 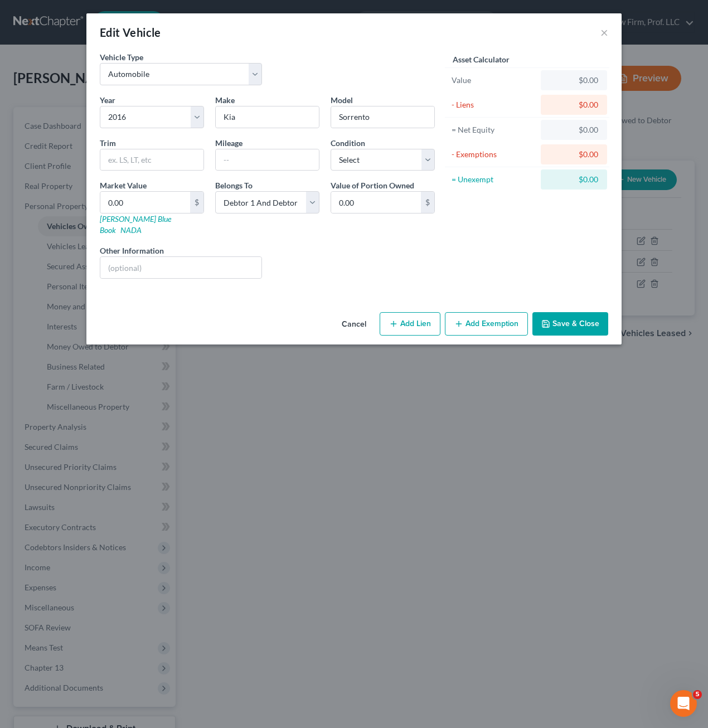 I want to click on button: Add Exemption, so click(x=486, y=324).